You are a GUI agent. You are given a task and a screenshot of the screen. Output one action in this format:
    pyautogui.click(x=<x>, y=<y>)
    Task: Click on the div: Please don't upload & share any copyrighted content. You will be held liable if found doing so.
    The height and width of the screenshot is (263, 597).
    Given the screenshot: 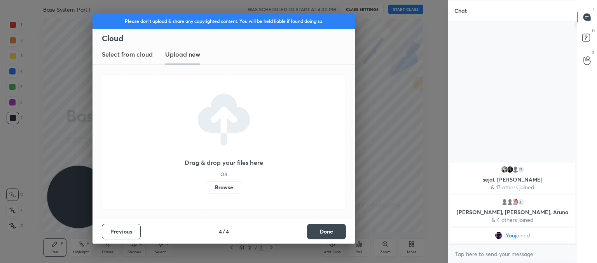 What is the action you would take?
    pyautogui.click(x=224, y=21)
    